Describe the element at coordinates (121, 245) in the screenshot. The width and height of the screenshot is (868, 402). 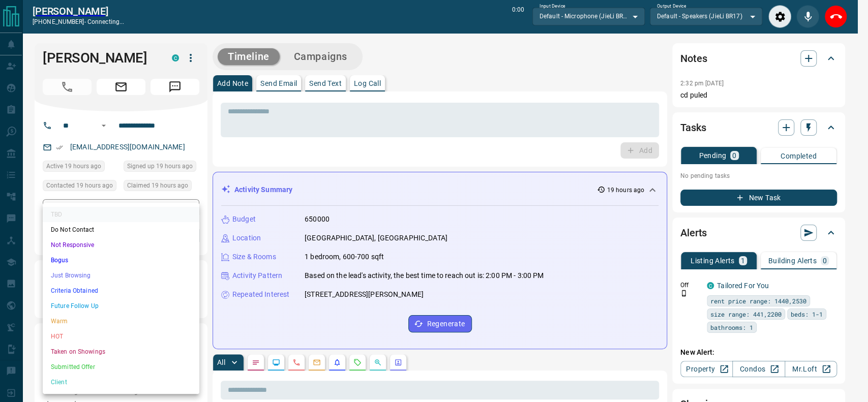
I see `li: Not Responsive` at that location.